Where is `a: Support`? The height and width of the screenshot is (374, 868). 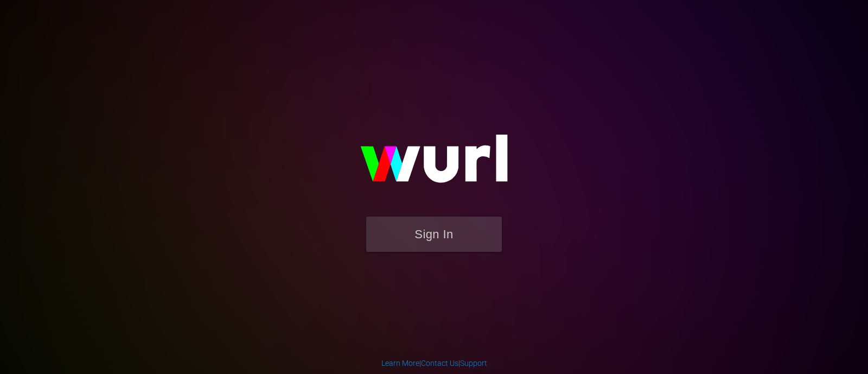 a: Support is located at coordinates (474, 363).